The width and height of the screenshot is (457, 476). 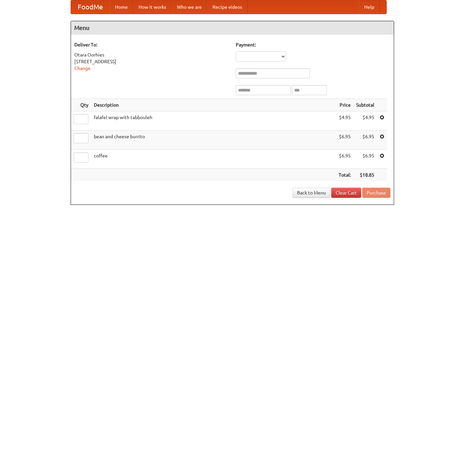 What do you see at coordinates (152, 7) in the screenshot?
I see `a: How it works` at bounding box center [152, 7].